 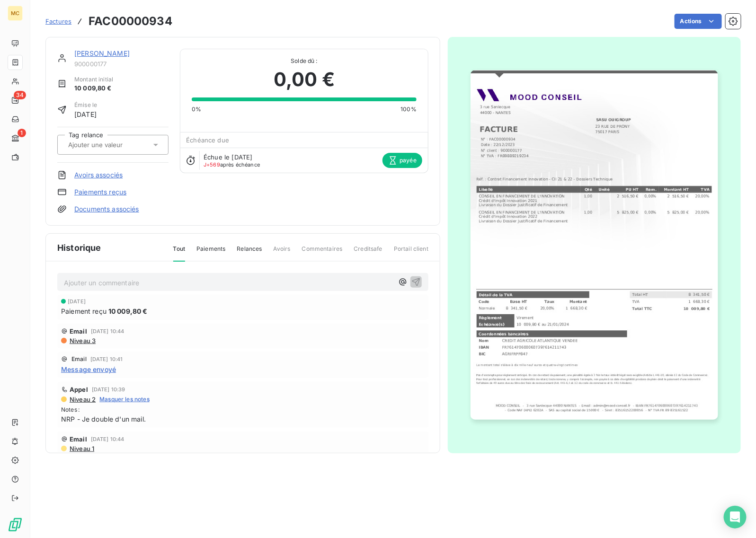 I want to click on a: Documents associés, so click(x=107, y=209).